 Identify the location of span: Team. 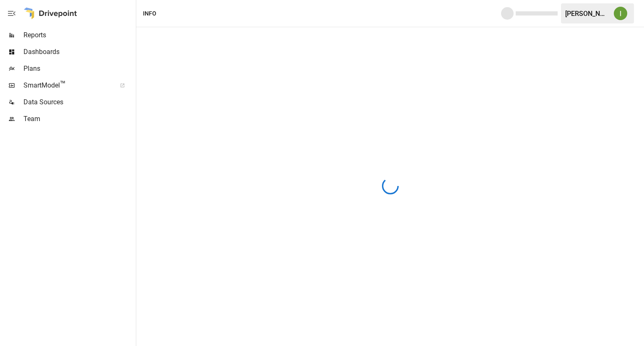
(79, 119).